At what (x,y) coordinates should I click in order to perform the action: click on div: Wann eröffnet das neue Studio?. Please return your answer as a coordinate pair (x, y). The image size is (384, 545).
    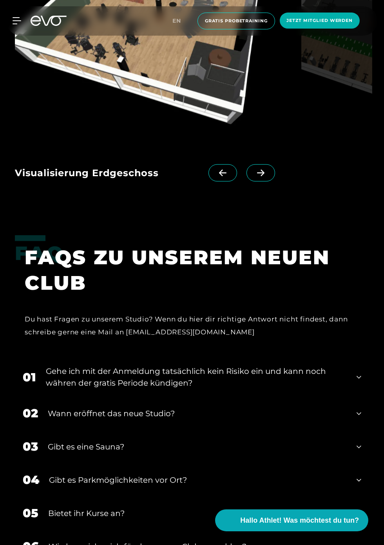
    Looking at the image, I should click on (197, 414).